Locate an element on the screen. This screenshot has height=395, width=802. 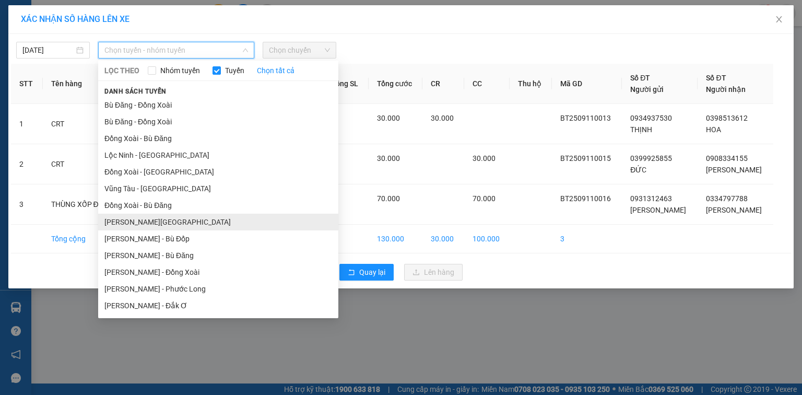
button: rollbackQuay lại is located at coordinates (367, 272).